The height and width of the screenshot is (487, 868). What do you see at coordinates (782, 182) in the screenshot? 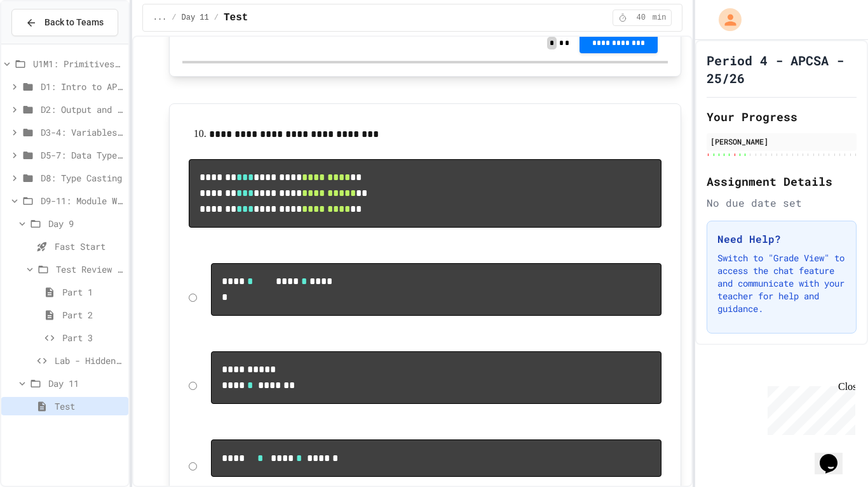
I see `h2: Assignment Details` at bounding box center [782, 182].